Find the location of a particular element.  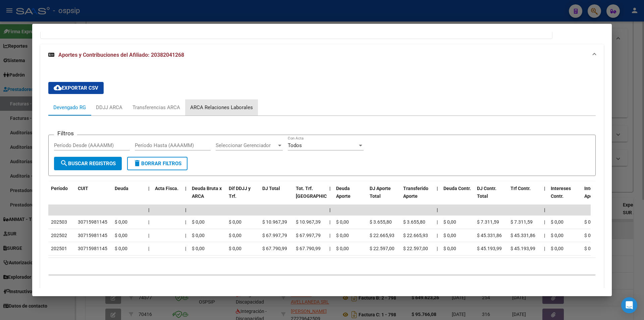

div: Aportes y Contribuciones del Afiliado: 20382041268 is located at coordinates (322, 178).